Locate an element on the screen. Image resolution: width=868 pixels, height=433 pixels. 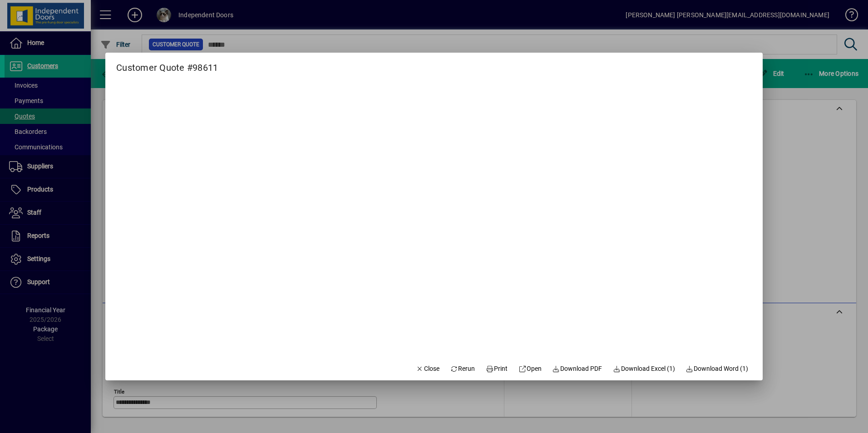
button: Close is located at coordinates (427, 368).